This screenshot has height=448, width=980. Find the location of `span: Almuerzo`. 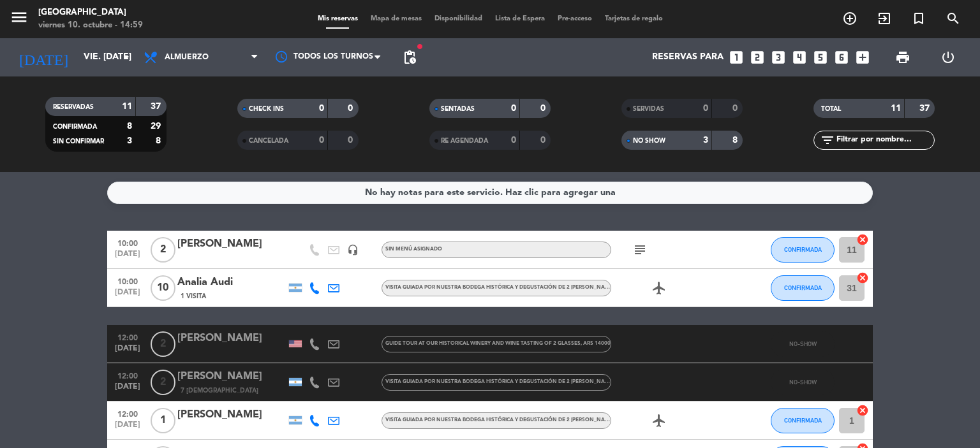

span: Almuerzo is located at coordinates (186, 57).